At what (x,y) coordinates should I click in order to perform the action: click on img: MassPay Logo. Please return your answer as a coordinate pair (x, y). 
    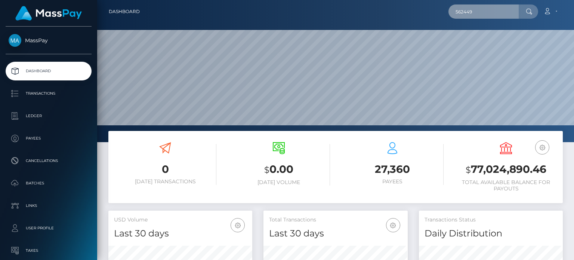
    Looking at the image, I should click on (49, 13).